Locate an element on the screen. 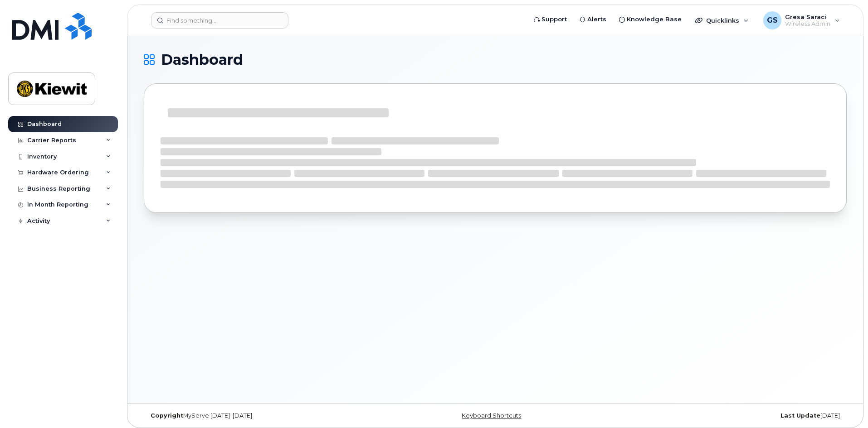 Image resolution: width=868 pixels, height=428 pixels. span: Dashboard is located at coordinates (202, 60).